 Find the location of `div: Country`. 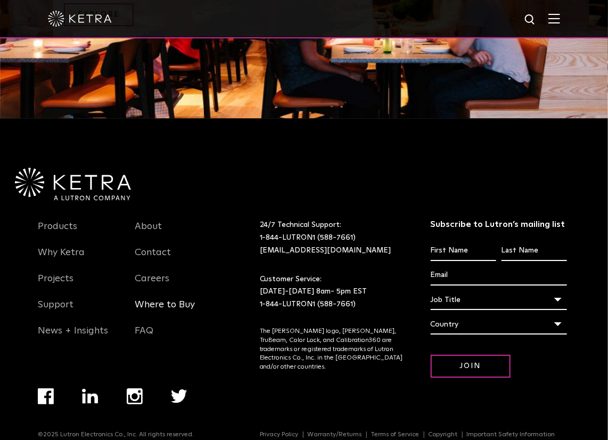

div: Country is located at coordinates (499, 324).